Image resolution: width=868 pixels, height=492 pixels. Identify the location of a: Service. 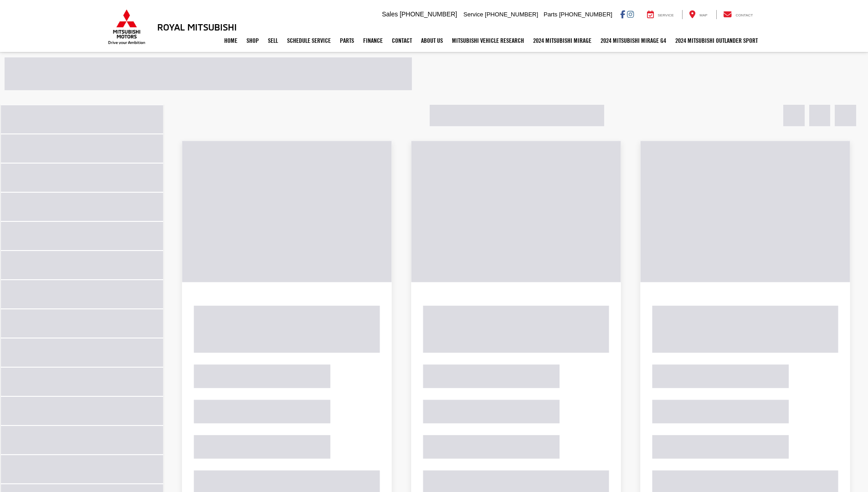
(661, 15).